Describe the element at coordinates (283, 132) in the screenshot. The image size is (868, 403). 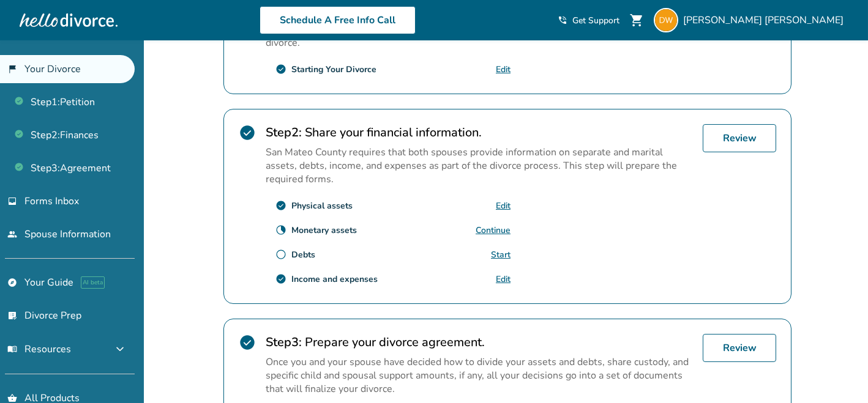
I see `strong: Step 2 :` at that location.